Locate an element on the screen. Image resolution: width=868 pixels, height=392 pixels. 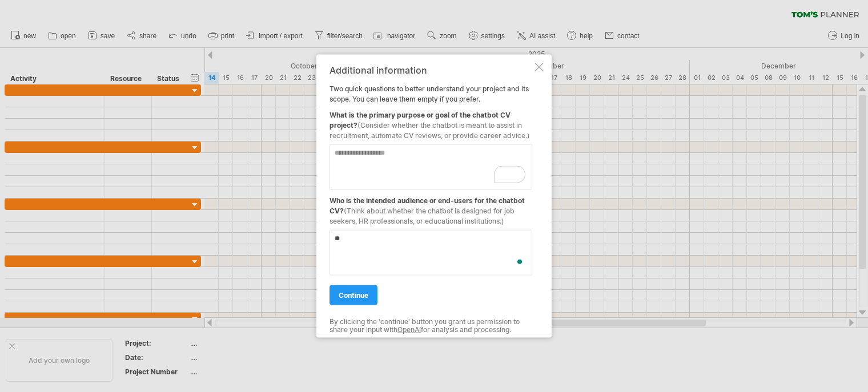
span: continue is located at coordinates (353, 295).